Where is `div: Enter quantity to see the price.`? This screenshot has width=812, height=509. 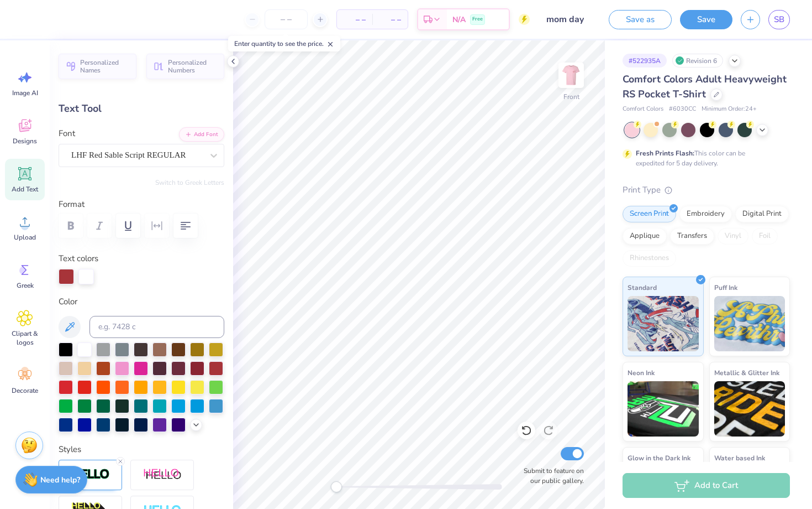 div: Enter quantity to see the price. is located at coordinates (284, 44).